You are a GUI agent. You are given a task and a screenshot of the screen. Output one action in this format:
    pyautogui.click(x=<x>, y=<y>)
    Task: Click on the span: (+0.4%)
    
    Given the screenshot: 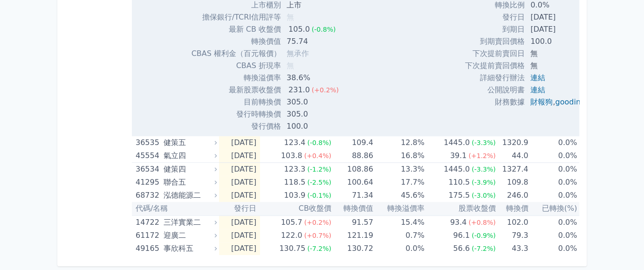 What is the action you would take?
    pyautogui.click(x=318, y=155)
    